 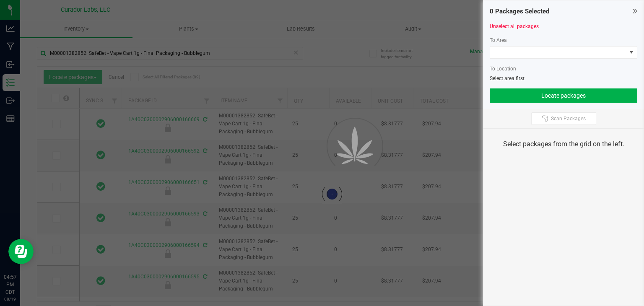 I want to click on span: To Area, so click(x=498, y=40).